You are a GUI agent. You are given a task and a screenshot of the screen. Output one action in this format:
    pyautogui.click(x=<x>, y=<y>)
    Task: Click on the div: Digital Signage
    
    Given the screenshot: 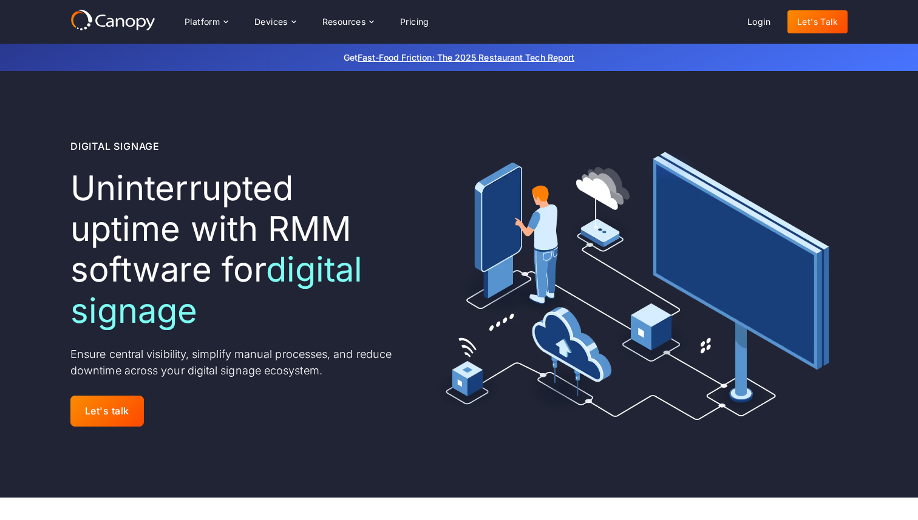 What is the action you would take?
    pyautogui.click(x=115, y=146)
    